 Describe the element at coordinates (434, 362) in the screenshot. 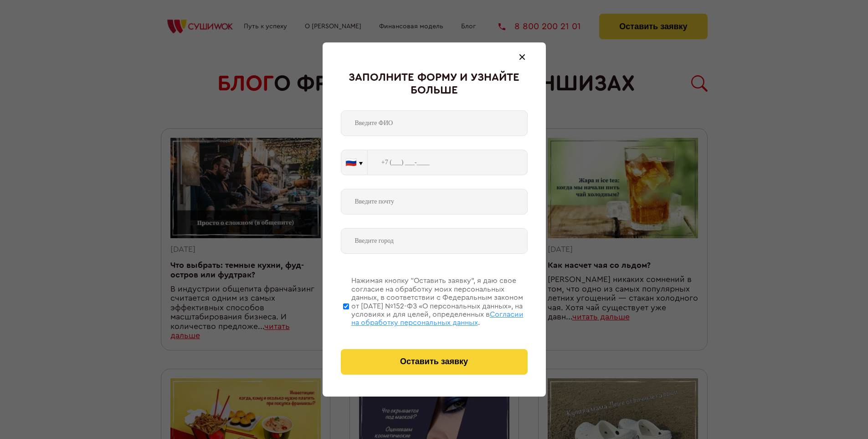

I see `button: Оставить заявку` at that location.